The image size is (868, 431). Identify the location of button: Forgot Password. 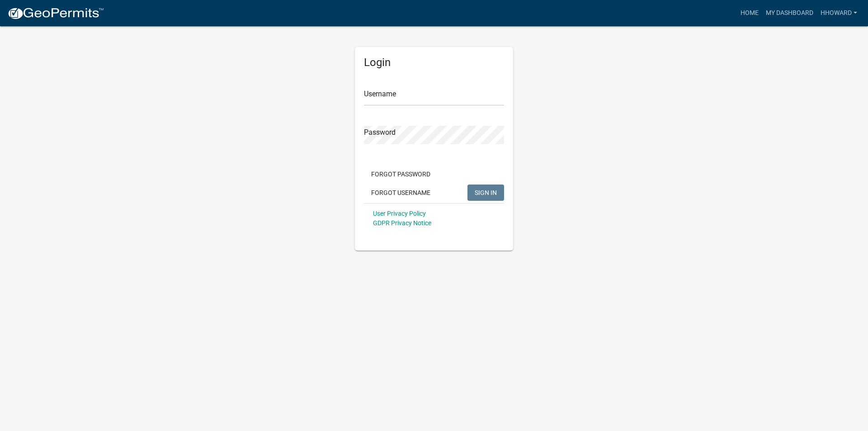
(400, 174).